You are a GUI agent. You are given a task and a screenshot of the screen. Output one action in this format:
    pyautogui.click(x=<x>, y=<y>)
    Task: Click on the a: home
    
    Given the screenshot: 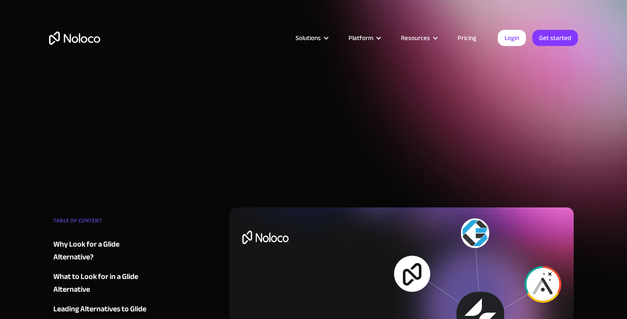 What is the action you would take?
    pyautogui.click(x=75, y=38)
    